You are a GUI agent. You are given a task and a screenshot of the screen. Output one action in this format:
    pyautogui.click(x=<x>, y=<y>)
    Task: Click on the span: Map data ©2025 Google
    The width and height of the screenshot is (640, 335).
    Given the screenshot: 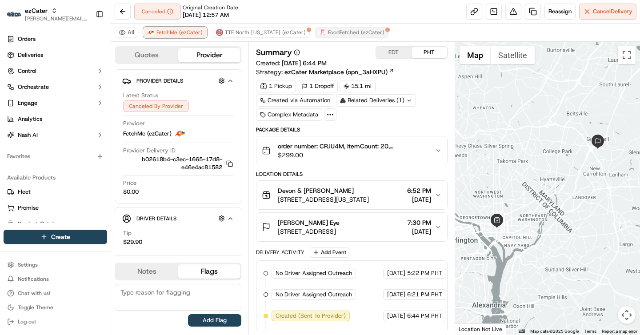 What is the action you would take?
    pyautogui.click(x=554, y=331)
    